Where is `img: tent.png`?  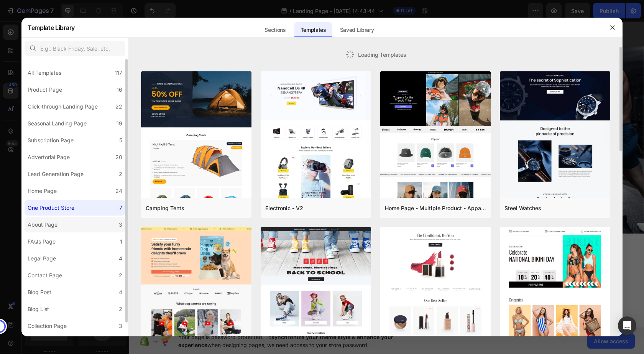
img: tent.png is located at coordinates (197, 192).